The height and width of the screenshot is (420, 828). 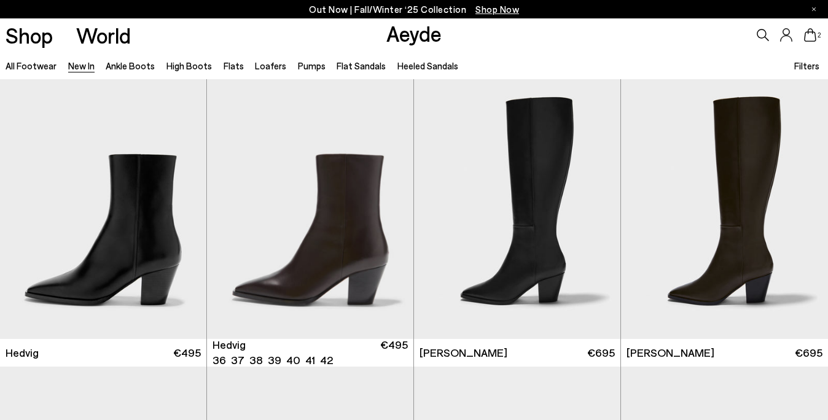 I want to click on li: 41, so click(x=310, y=360).